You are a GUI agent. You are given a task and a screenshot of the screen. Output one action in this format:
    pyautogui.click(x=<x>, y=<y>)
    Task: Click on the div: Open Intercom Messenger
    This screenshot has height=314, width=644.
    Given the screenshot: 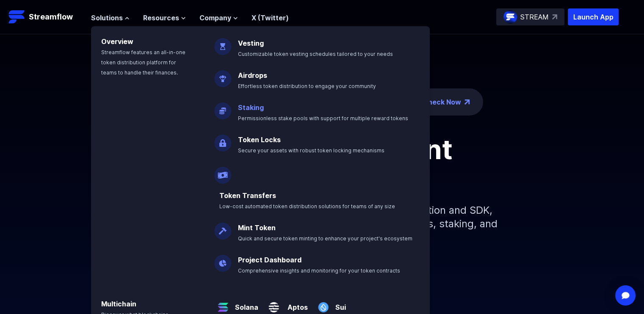 What is the action you would take?
    pyautogui.click(x=625, y=295)
    